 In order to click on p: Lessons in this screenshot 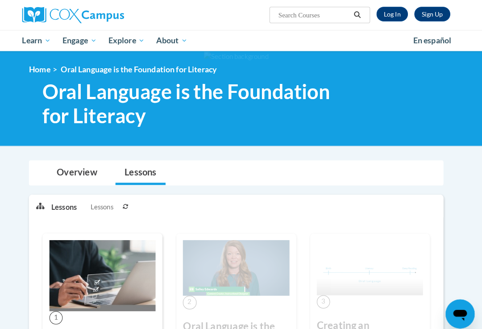, I will do `click(72, 203)`.